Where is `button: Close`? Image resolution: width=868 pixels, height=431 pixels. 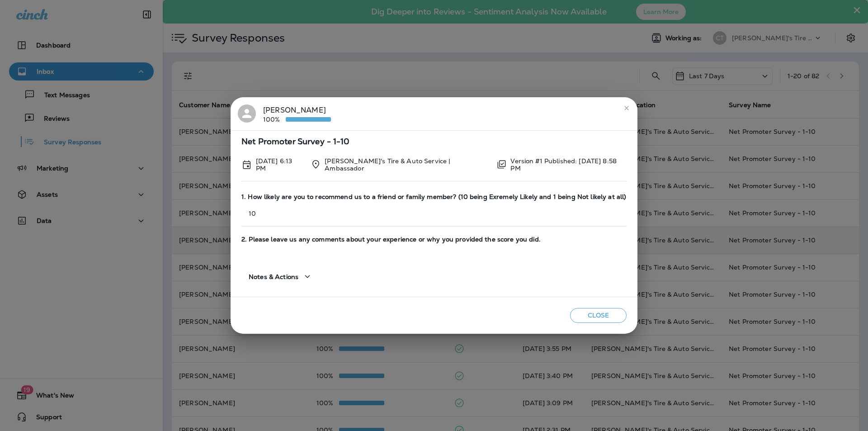 button: Close is located at coordinates (598, 315).